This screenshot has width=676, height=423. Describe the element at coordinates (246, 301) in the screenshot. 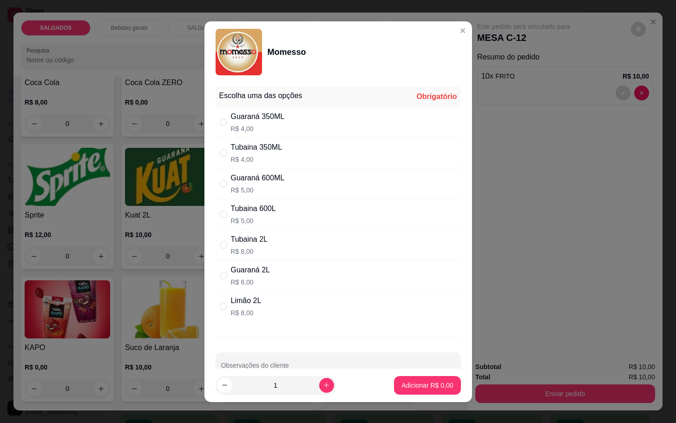

I see `div: Limão 2L` at that location.